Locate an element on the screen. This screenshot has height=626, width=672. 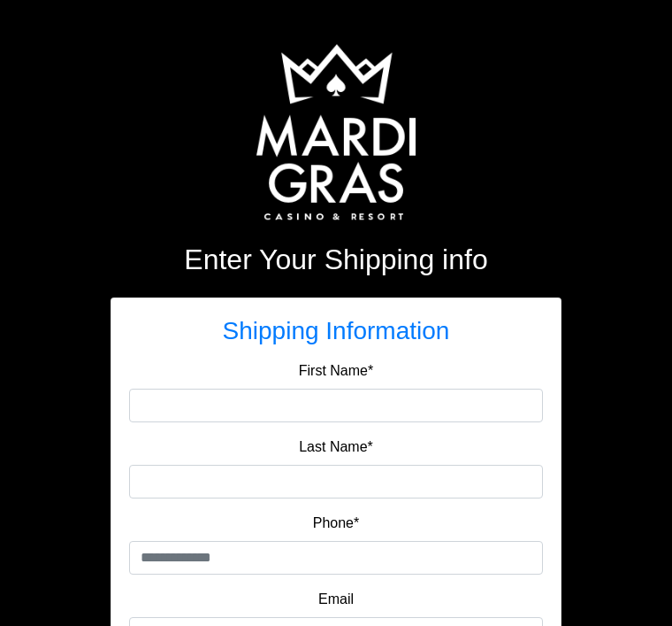
h3: Shipping Information is located at coordinates (336, 331).